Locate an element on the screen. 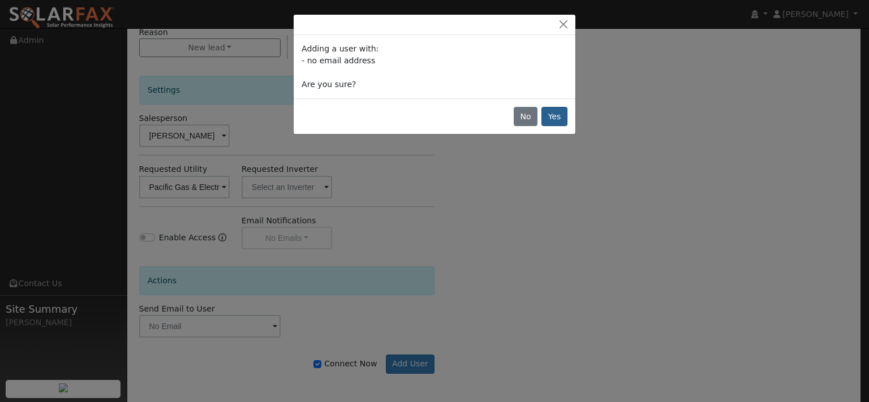  span: - no email address is located at coordinates (338, 61).